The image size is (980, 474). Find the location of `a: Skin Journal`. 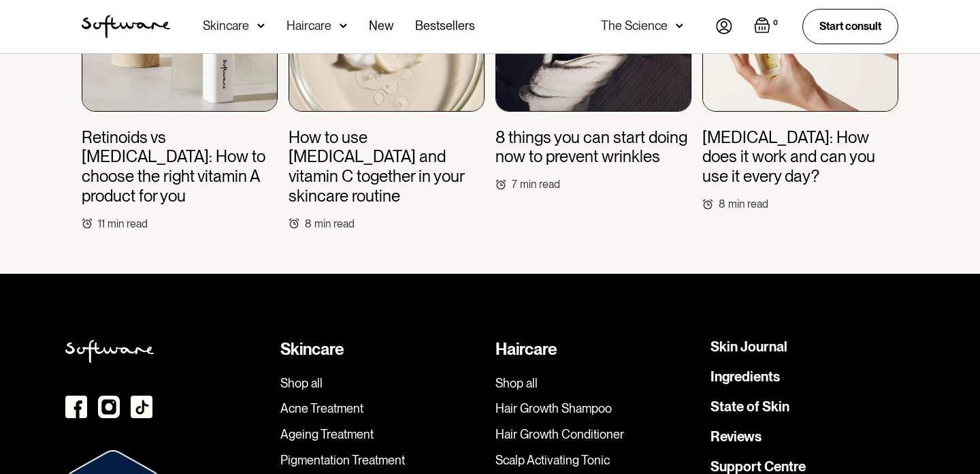

a: Skin Journal is located at coordinates (748, 347).